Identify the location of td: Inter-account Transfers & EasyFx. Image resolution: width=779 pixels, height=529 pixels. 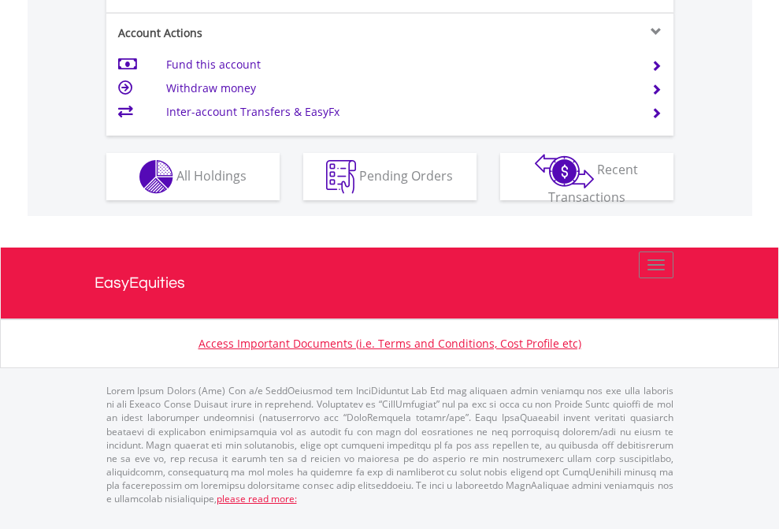
(399, 112).